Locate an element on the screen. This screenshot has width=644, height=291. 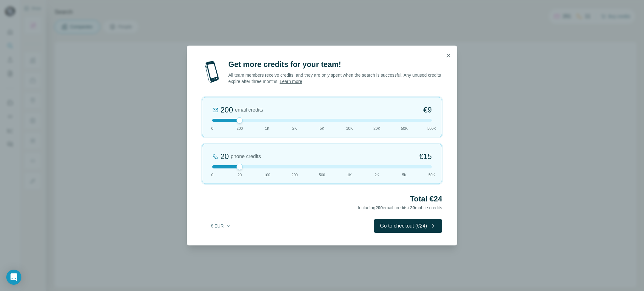
span: phone credits is located at coordinates (246, 157).